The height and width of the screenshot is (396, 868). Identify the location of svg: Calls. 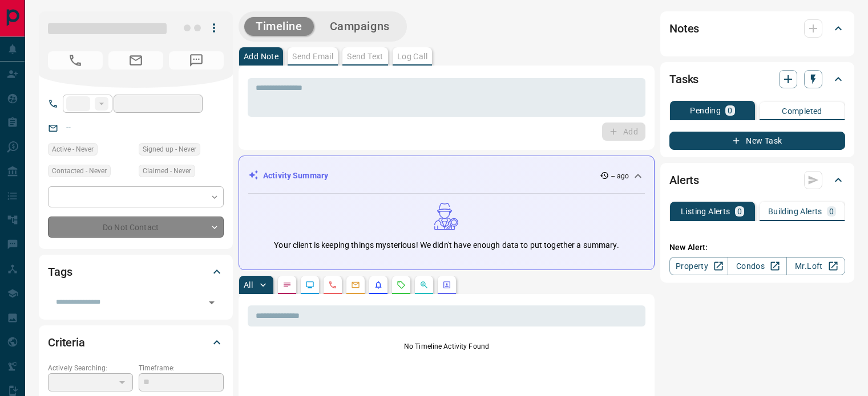
(333, 285).